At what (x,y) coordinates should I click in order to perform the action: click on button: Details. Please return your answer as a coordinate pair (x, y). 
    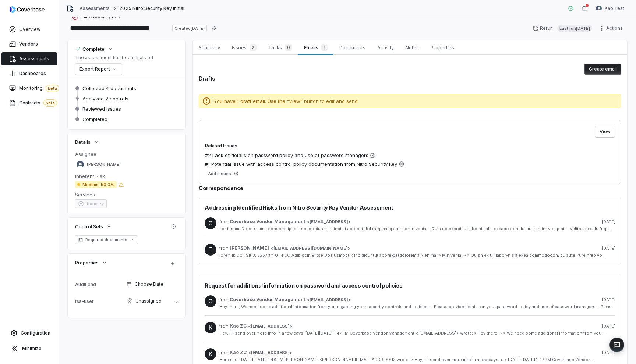
    Looking at the image, I should click on (87, 142).